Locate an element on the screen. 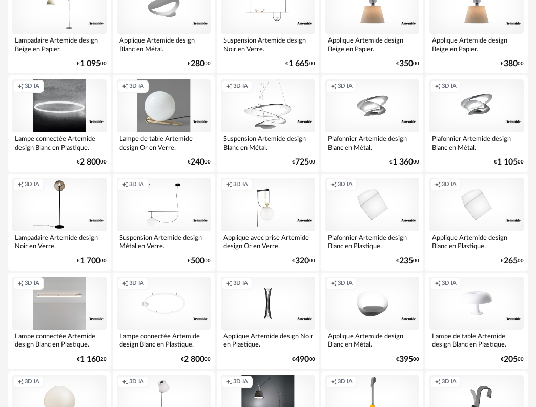  div: Applique Artemide design Noir en Plastique. is located at coordinates (268, 340).